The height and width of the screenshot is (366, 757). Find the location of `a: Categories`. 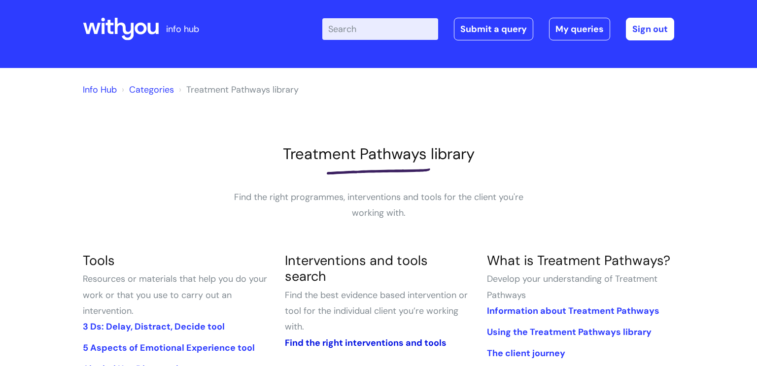

a: Categories is located at coordinates (151, 90).